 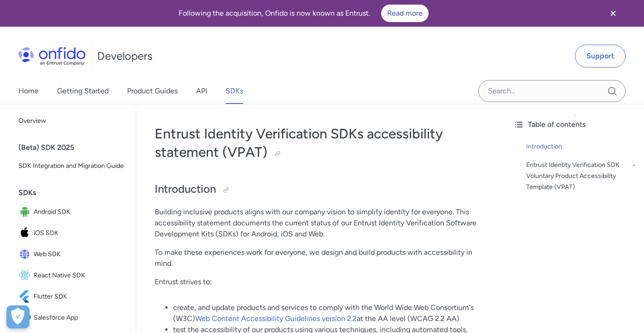 What do you see at coordinates (79, 212) in the screenshot?
I see `span: Android SDK` at bounding box center [79, 212].